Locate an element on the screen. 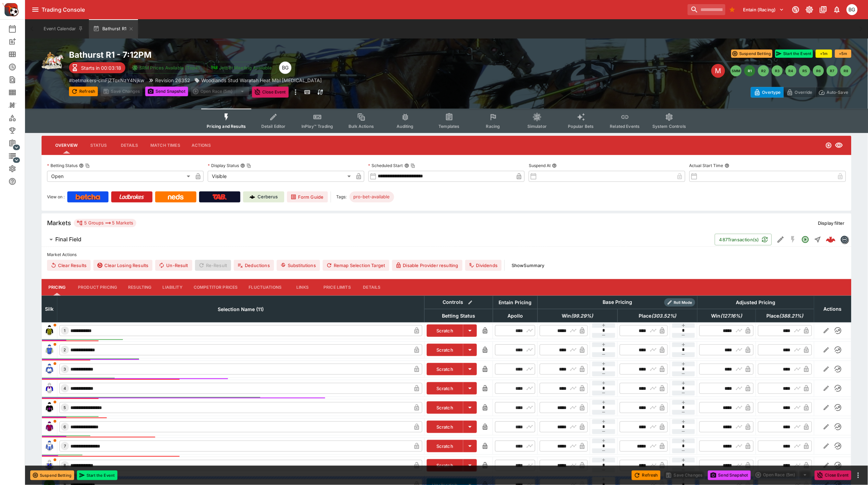  label: Tags: is located at coordinates (342, 197).